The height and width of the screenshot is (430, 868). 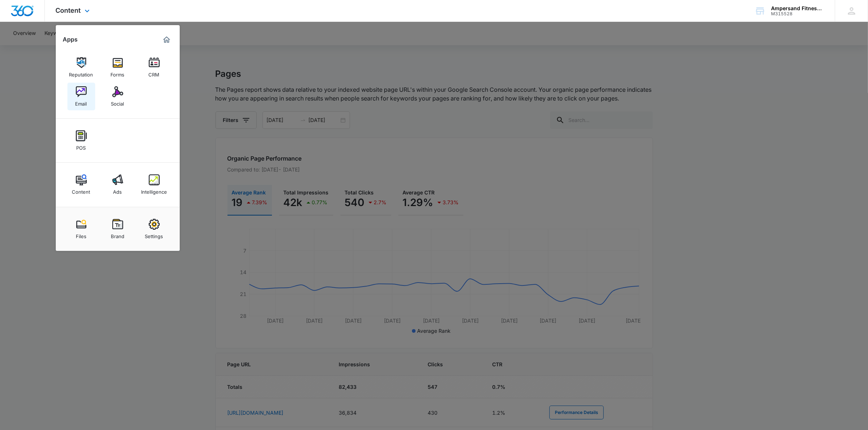 I want to click on a: CRM, so click(x=154, y=68).